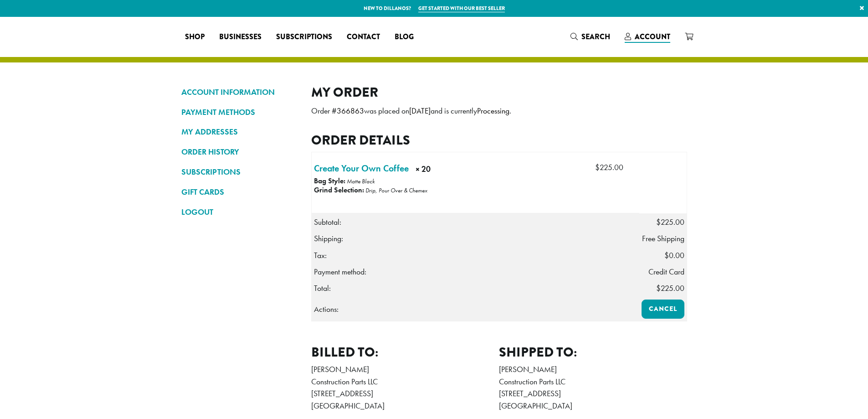 The height and width of the screenshot is (419, 868). Describe the element at coordinates (475, 222) in the screenshot. I see `th: Subtotal:` at that location.